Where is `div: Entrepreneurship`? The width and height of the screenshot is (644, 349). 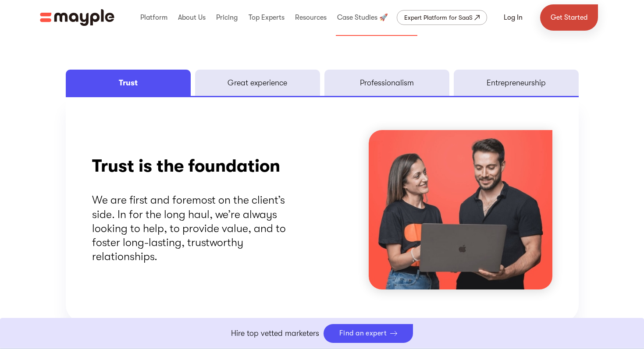
div: Entrepreneurship is located at coordinates (516, 83).